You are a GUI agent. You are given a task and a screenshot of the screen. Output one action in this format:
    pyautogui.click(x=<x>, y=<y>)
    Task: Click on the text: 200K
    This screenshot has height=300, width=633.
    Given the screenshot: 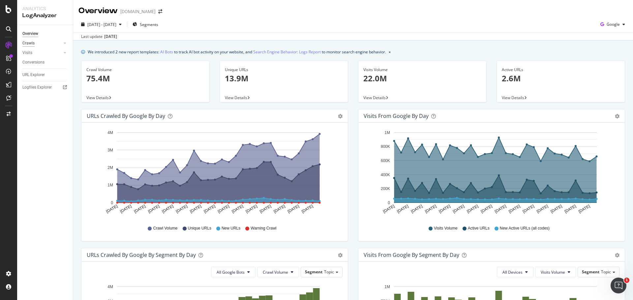 What is the action you would take?
    pyautogui.click(x=385, y=189)
    